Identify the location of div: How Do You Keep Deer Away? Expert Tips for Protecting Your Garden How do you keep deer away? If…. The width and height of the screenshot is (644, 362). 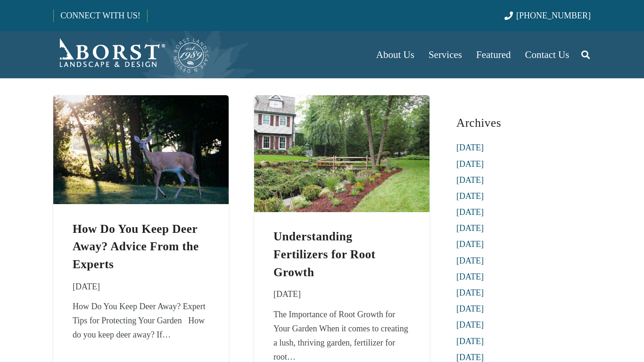
(141, 321).